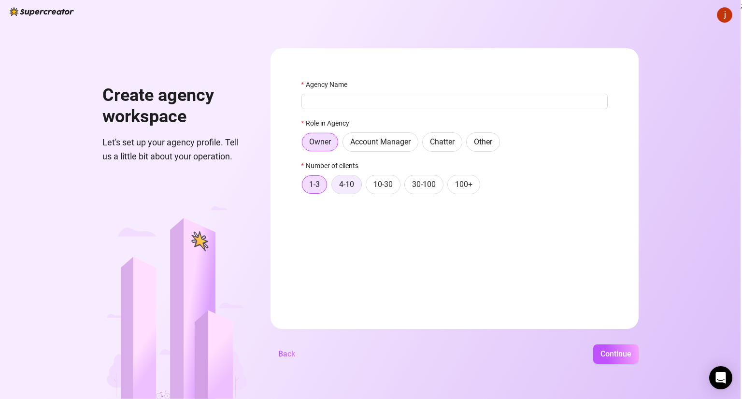  What do you see at coordinates (616, 354) in the screenshot?
I see `button: Continue` at bounding box center [616, 354].